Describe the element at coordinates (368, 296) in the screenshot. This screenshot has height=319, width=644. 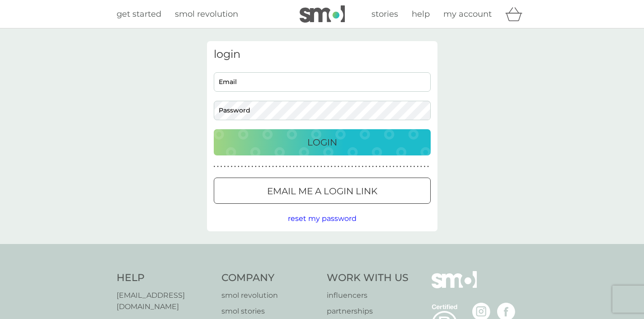
I see `p: influencers` at that location.